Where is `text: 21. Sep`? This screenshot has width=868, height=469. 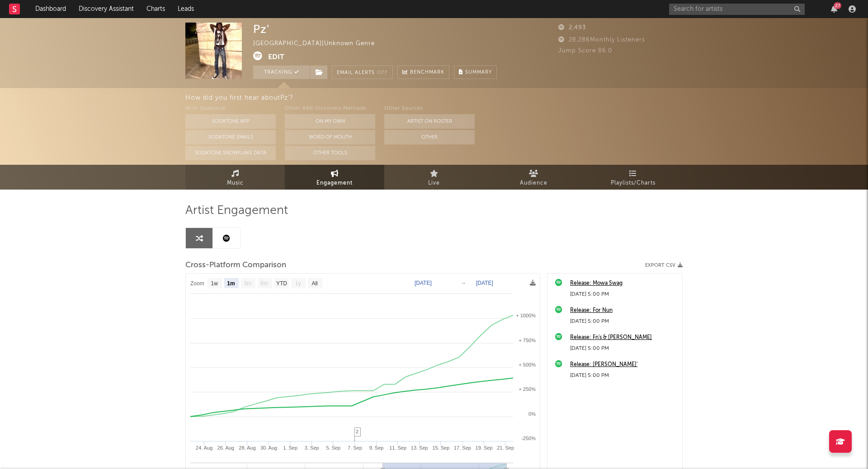 text: 21. Sep is located at coordinates (505, 448).